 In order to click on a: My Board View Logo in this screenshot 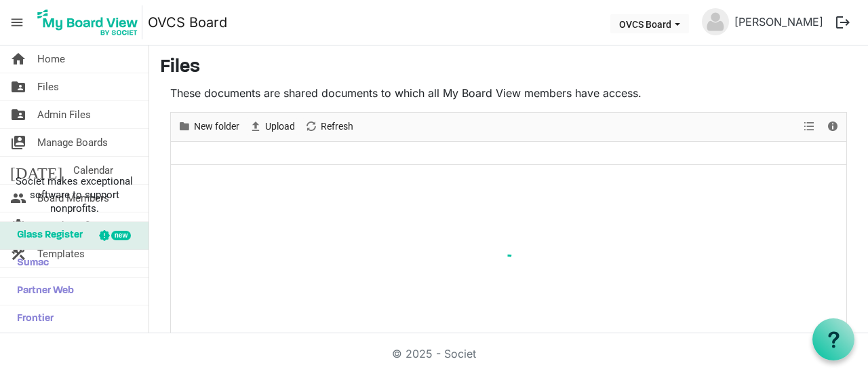, I will do `click(90, 23)`.